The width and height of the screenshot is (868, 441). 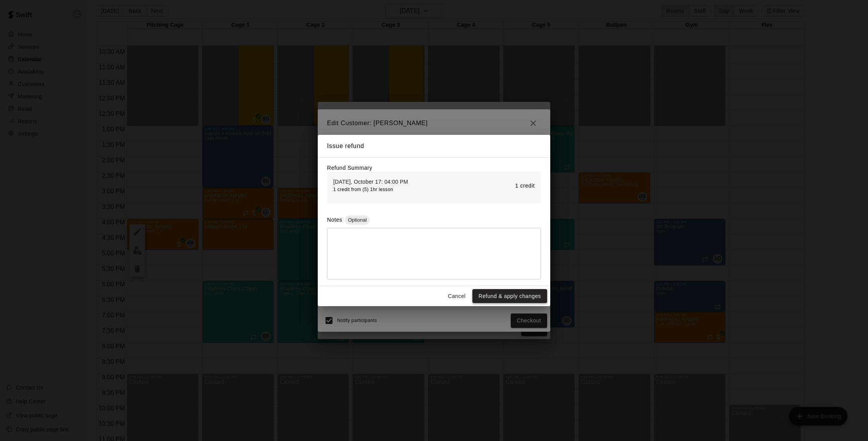 What do you see at coordinates (434, 146) in the screenshot?
I see `h2: Issue refund` at bounding box center [434, 146].